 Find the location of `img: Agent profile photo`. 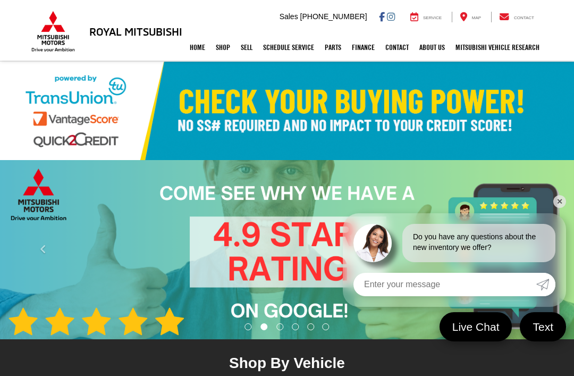

img: Agent profile photo is located at coordinates (373, 243).